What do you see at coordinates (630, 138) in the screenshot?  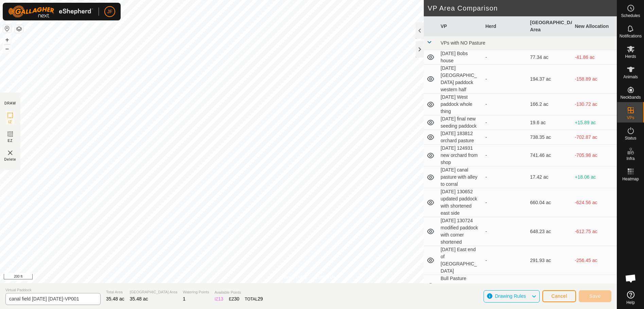 I see `span: Status` at bounding box center [630, 138].